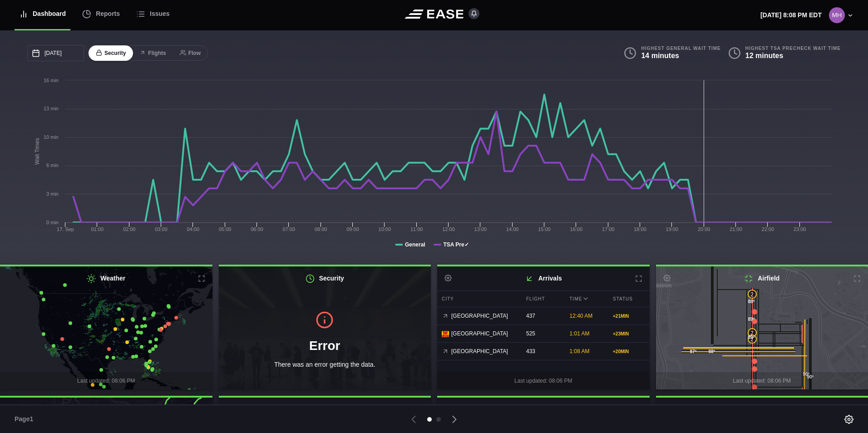 The width and height of the screenshot is (868, 433). I want to click on text: 21:00, so click(736, 229).